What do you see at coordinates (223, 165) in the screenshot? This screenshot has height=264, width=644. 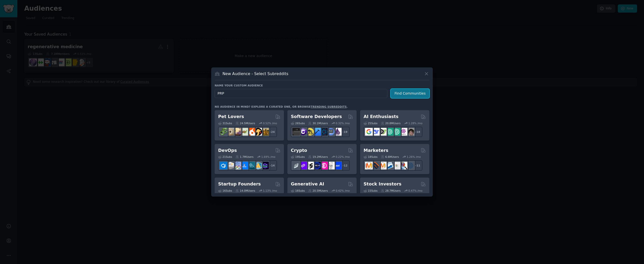 I see `img: azuredevops` at bounding box center [223, 165].